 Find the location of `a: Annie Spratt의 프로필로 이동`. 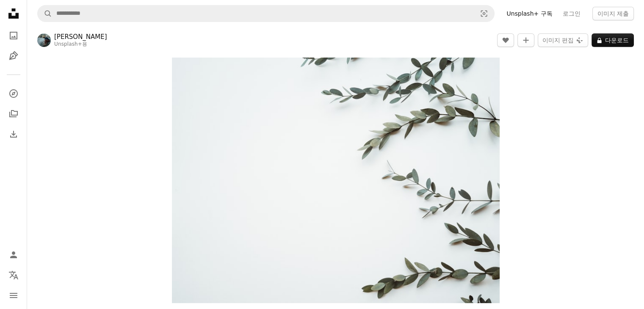

a: Annie Spratt의 프로필로 이동 is located at coordinates (44, 40).